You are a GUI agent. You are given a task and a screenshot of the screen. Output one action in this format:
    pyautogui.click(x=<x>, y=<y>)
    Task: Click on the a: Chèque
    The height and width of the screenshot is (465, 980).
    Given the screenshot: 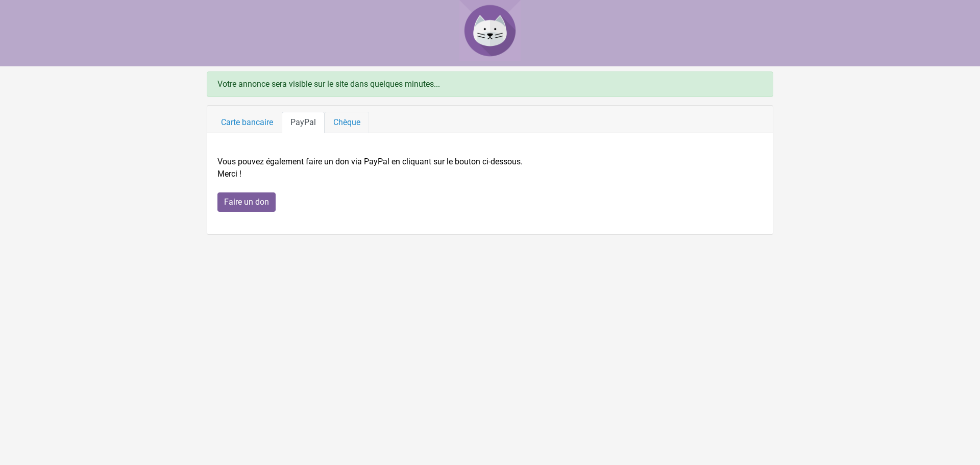 What is the action you would take?
    pyautogui.click(x=347, y=123)
    